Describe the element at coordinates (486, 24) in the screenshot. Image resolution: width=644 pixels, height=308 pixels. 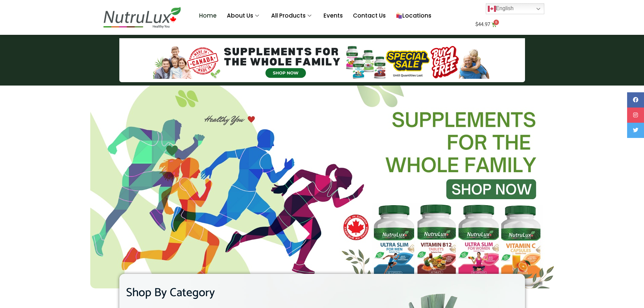
I see `a: $44.97 6` at that location.